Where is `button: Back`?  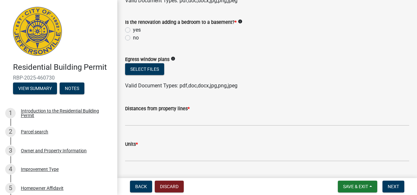 button: Back is located at coordinates (141, 186).